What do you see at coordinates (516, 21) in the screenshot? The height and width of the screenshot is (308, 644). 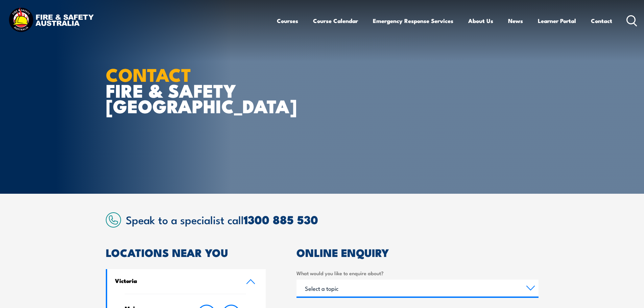 I see `a: News` at bounding box center [516, 21].